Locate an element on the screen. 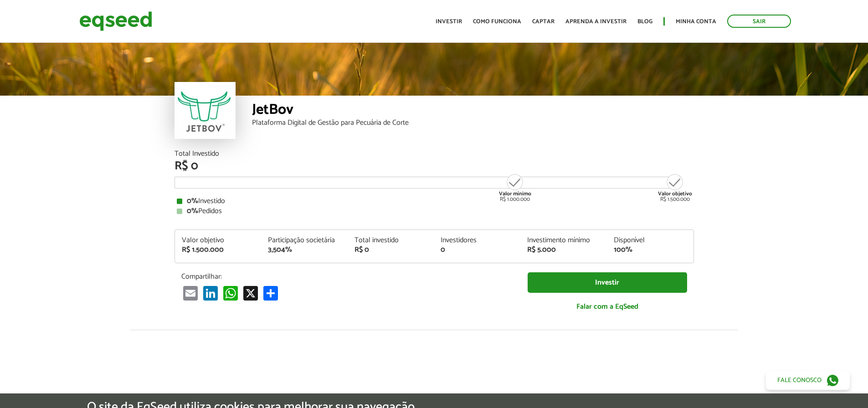 This screenshot has width=868, height=408. a: X is located at coordinates (250, 293).